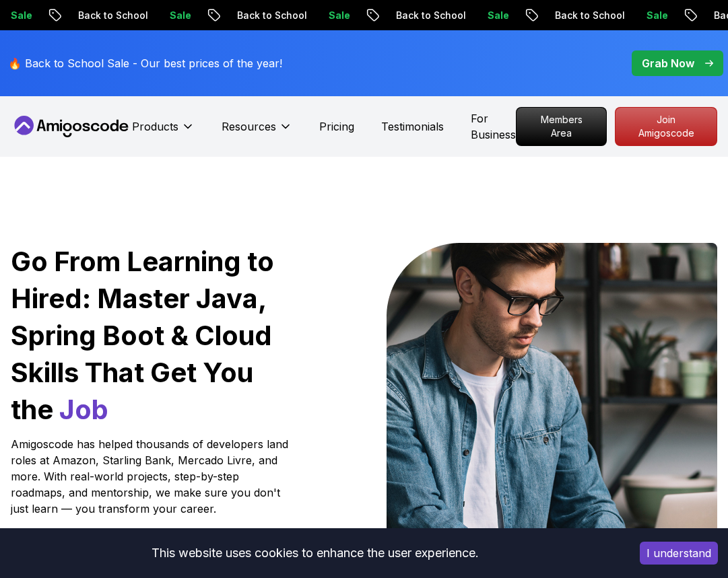 This screenshot has width=728, height=578. I want to click on a: Pricing, so click(337, 126).